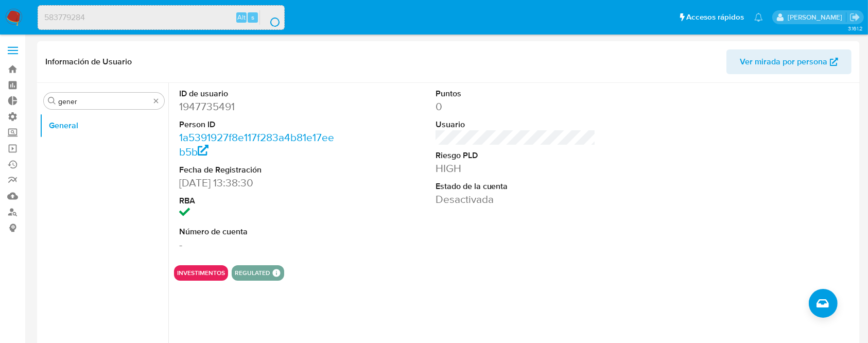 The width and height of the screenshot is (868, 343). What do you see at coordinates (104, 125) in the screenshot?
I see `button: General` at bounding box center [104, 125].